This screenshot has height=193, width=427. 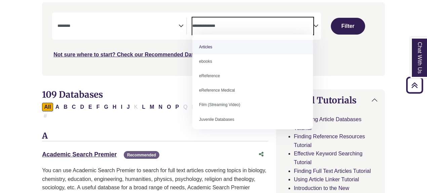 I want to click on a: Using Article Linker Tutorial, so click(x=326, y=179).